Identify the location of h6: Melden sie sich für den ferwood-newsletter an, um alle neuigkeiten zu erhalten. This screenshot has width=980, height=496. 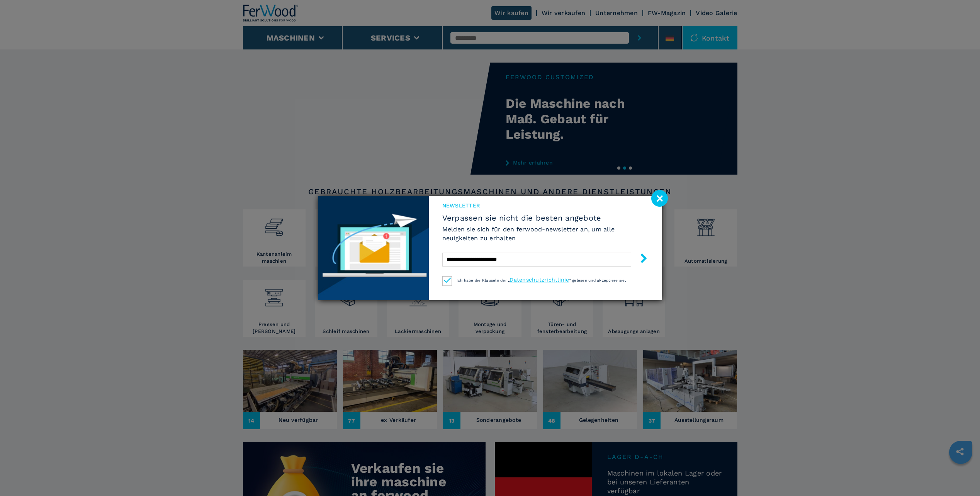
(545, 234).